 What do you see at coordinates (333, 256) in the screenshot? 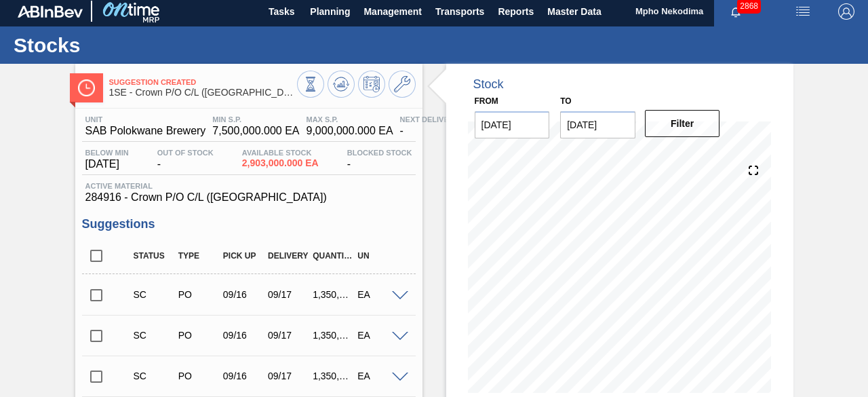
I see `div: Quantity` at bounding box center [333, 256].